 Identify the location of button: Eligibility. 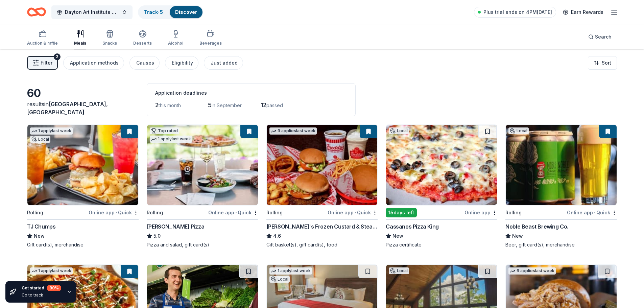
(182, 63).